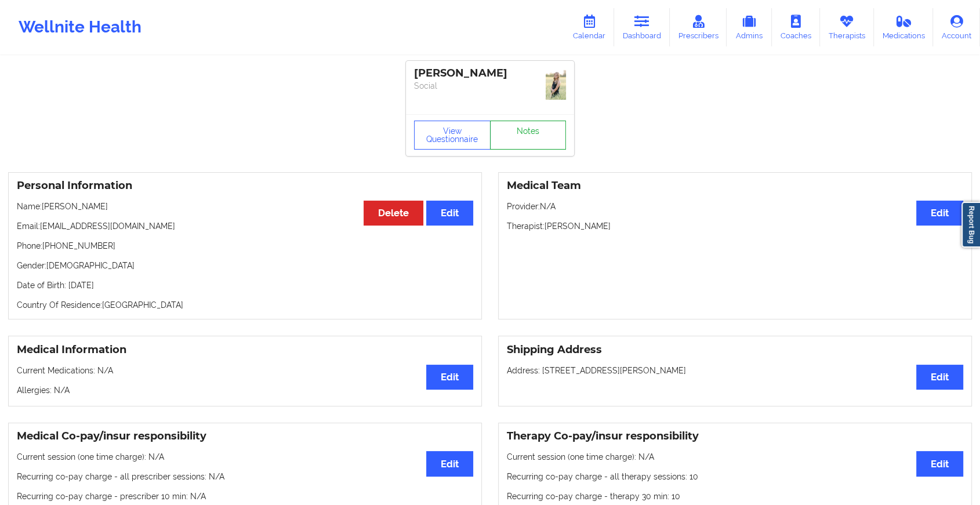 The width and height of the screenshot is (980, 505). Describe the element at coordinates (245, 436) in the screenshot. I see `h3: Medical Co-pay/insur responsibility` at that location.